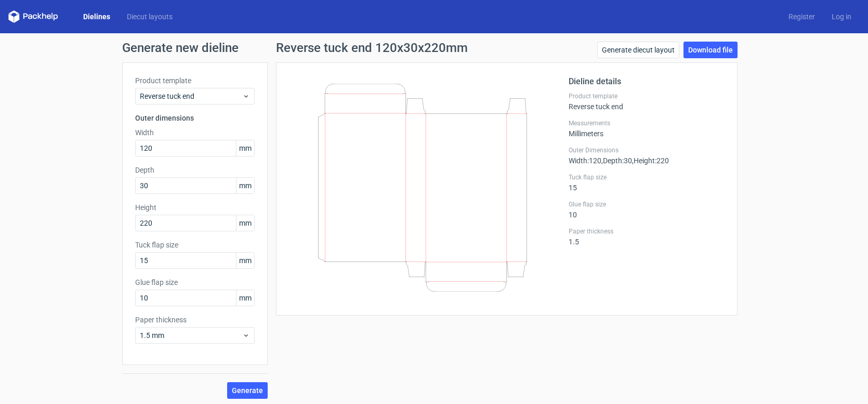  Describe the element at coordinates (801, 17) in the screenshot. I see `a: Register` at that location.